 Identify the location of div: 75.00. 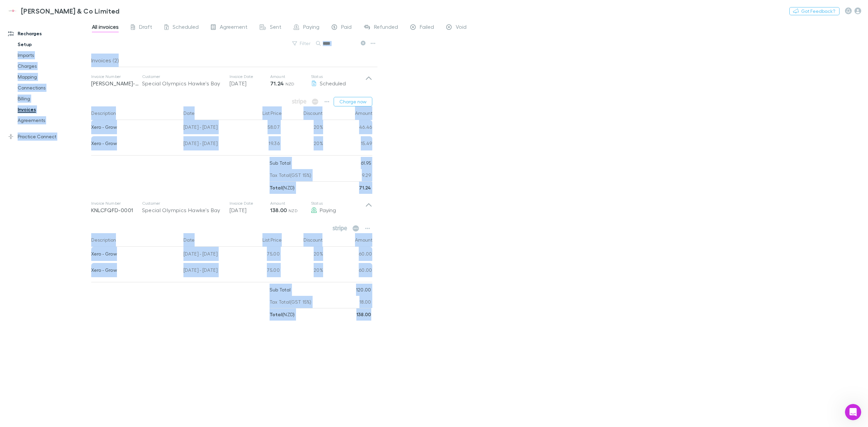
(262, 271).